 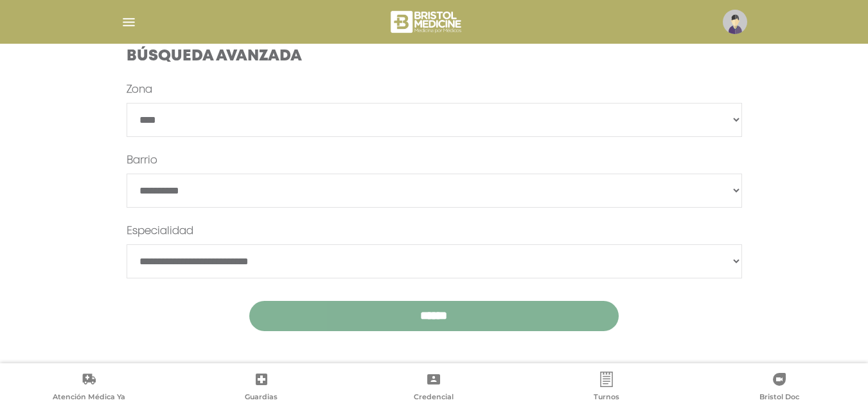 I want to click on img: Cober_menu-lines-white.svg, so click(x=129, y=22).